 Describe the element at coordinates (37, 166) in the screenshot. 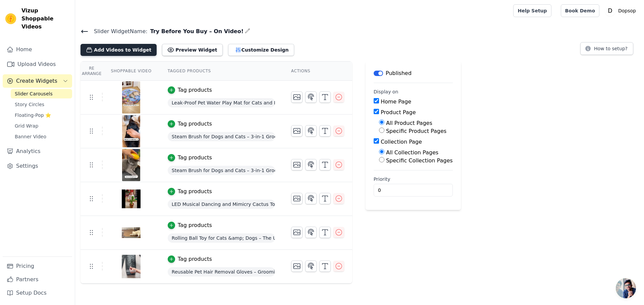

I see `a: Settings` at that location.